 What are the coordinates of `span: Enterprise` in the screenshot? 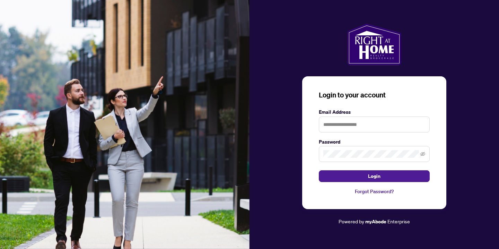 It's located at (399, 221).